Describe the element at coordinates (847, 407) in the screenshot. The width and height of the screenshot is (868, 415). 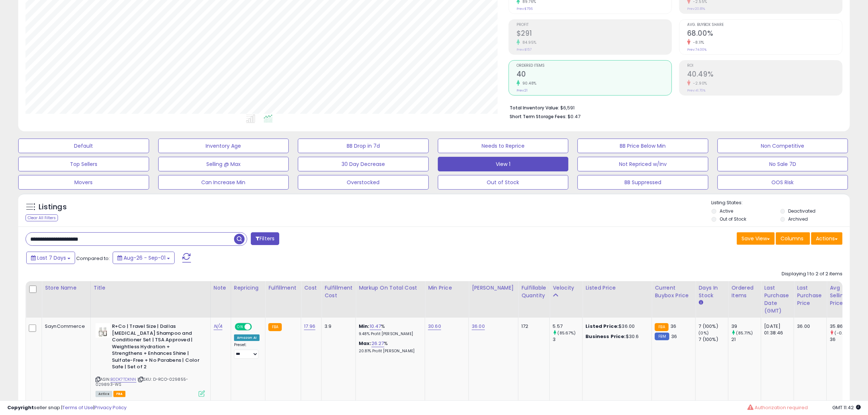
I see `span: 2025-09-9 11:42 GMT` at that location.